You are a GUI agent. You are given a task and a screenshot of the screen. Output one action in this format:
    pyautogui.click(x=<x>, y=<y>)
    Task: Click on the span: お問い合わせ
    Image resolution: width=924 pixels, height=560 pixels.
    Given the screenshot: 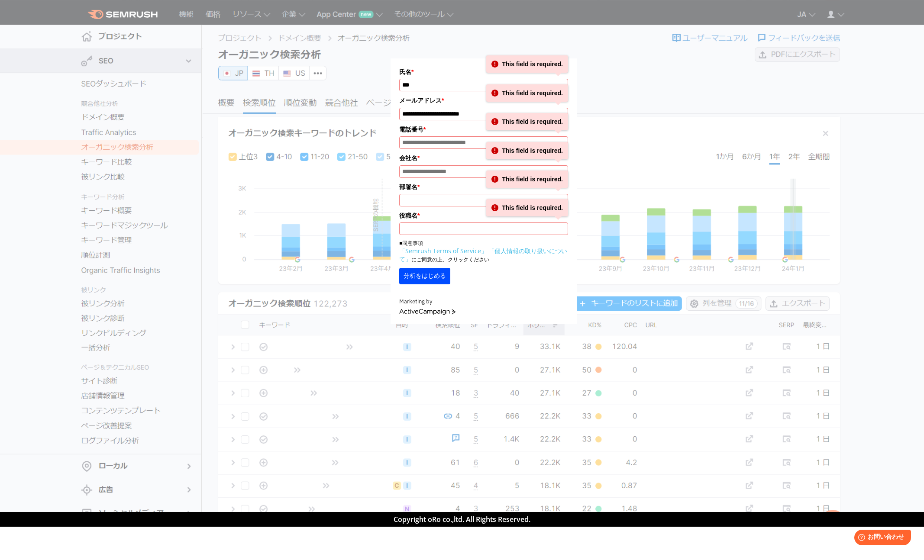 What is the action you would take?
    pyautogui.click(x=39, y=11)
    